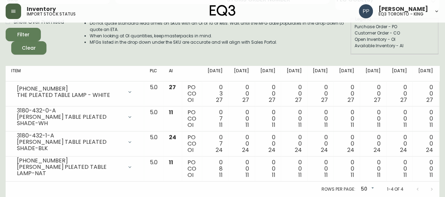 The image size is (445, 197). I want to click on h5: import stock status, so click(51, 14).